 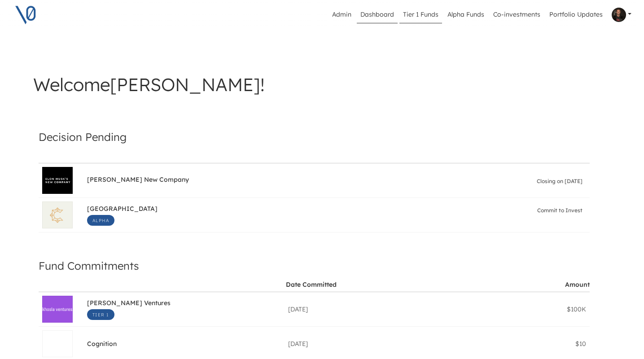 What do you see at coordinates (377, 15) in the screenshot?
I see `a: Dashboard` at bounding box center [377, 15].